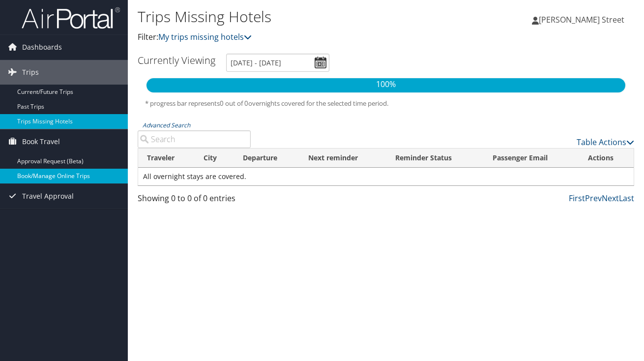 Image resolution: width=644 pixels, height=361 pixels. I want to click on th: Reminder Status, so click(435, 158).